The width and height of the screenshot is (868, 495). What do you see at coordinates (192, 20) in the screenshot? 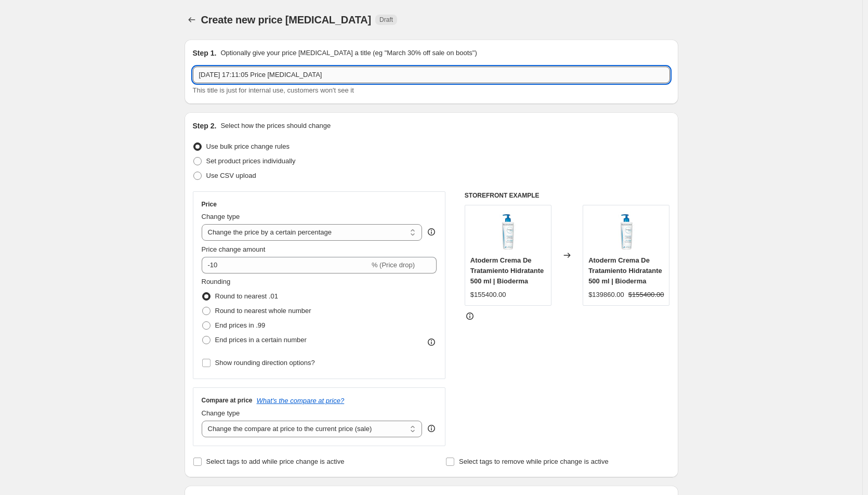
I see `button: Price change jobs` at bounding box center [192, 20].